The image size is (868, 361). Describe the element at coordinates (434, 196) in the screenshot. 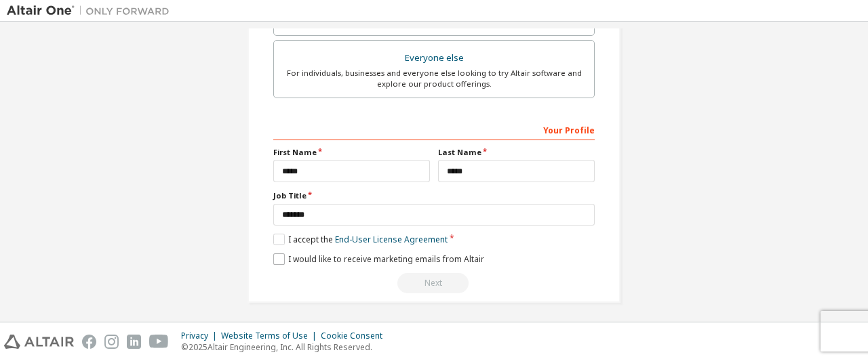

I see `label: Job Title` at that location.